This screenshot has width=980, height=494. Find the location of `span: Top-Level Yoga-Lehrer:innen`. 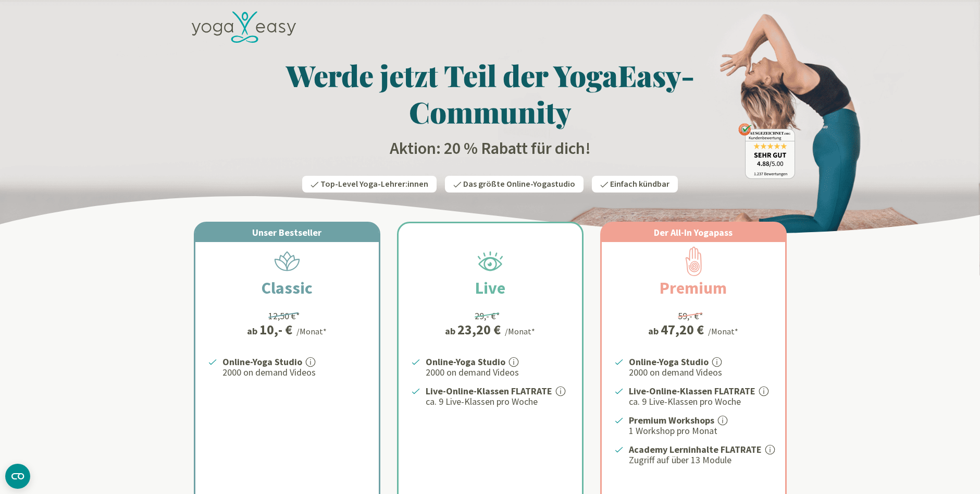

span: Top-Level Yoga-Lehrer:innen is located at coordinates (374, 184).